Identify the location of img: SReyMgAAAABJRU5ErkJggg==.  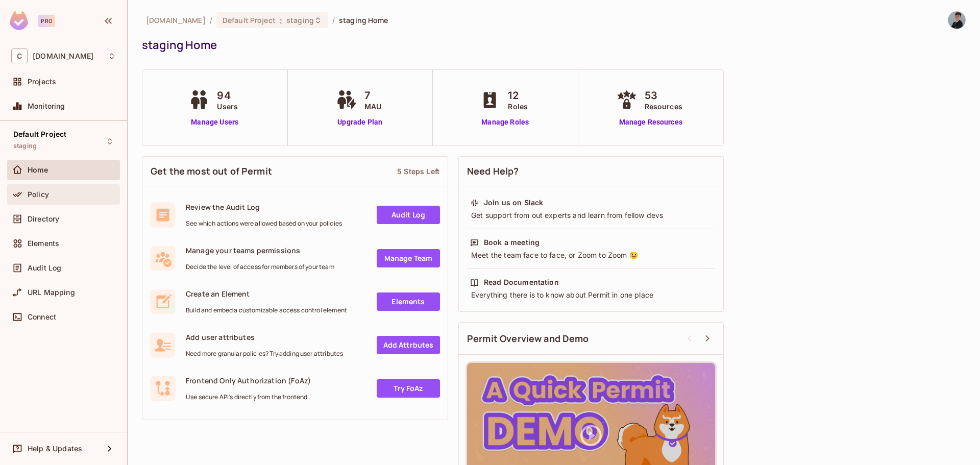
(19, 20).